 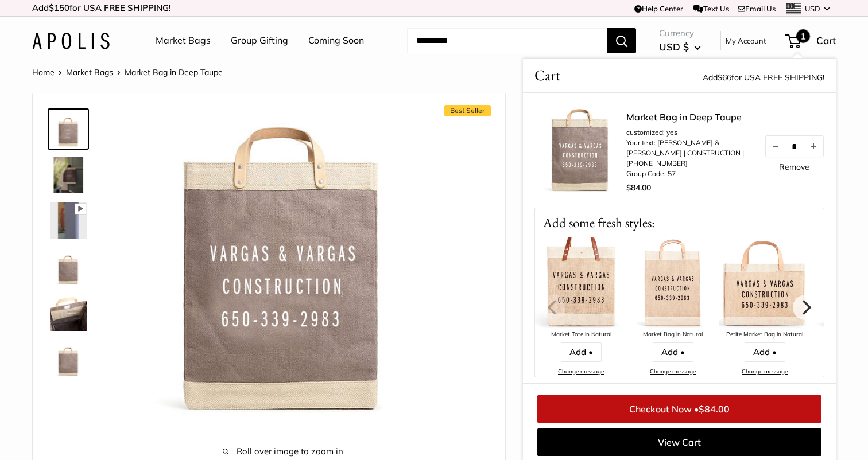 What do you see at coordinates (813, 146) in the screenshot?
I see `button: Increase quantity by 1` at bounding box center [813, 146].